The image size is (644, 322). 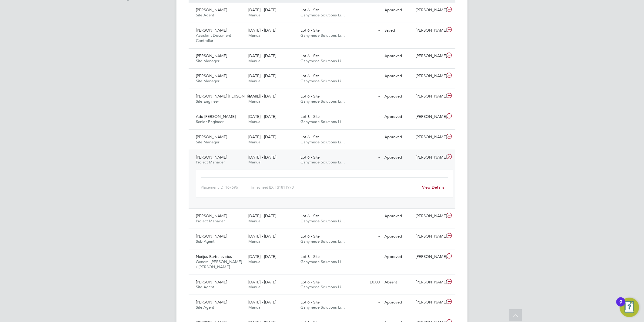 What do you see at coordinates (620, 306) in the screenshot?
I see `div: 9` at bounding box center [620, 306].